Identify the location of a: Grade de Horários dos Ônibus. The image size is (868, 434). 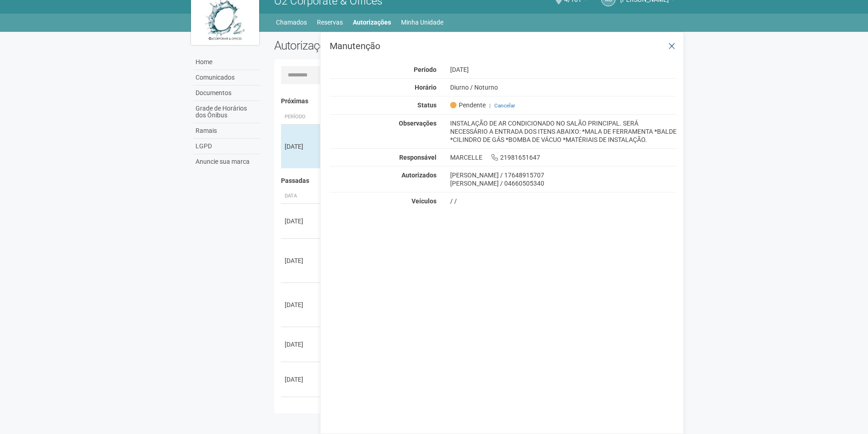
(227, 112).